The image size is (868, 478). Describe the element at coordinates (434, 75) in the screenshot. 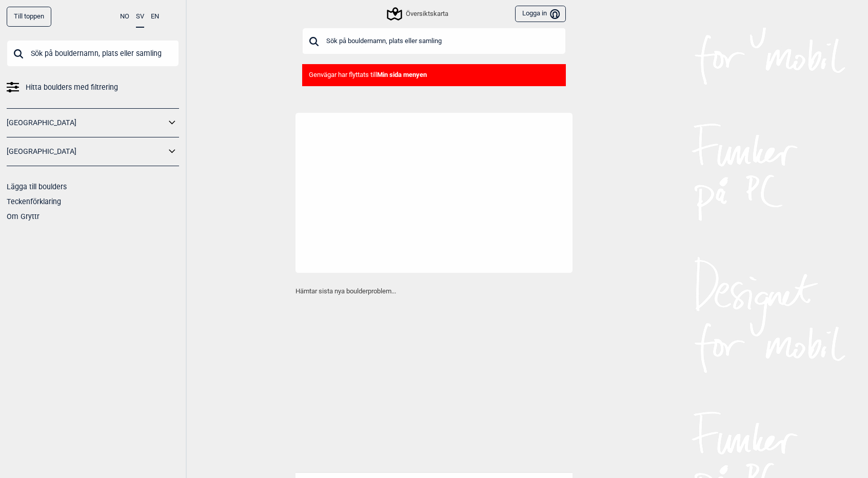

I see `div: Genvägar har flyttats till` at that location.